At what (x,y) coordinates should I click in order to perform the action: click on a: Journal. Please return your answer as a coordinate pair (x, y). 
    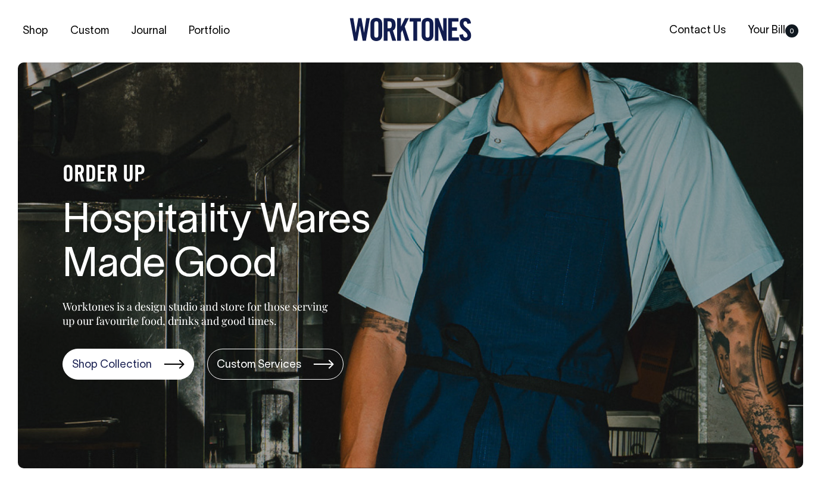
    Looking at the image, I should click on (149, 31).